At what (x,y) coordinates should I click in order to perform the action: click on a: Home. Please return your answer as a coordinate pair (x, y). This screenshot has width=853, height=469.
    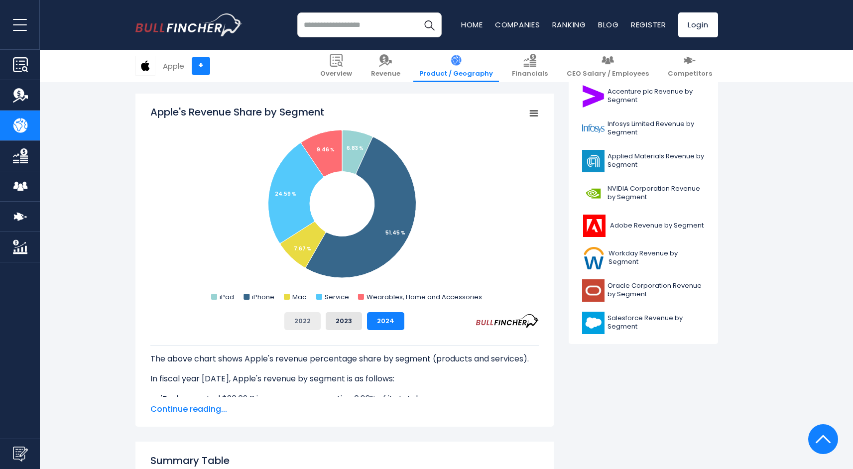
    Looking at the image, I should click on (472, 24).